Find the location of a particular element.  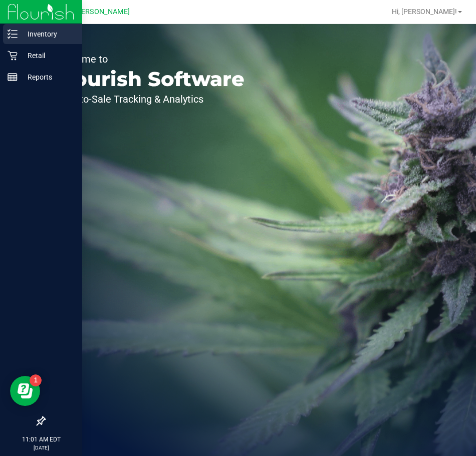

p: Seed-to-Sale Tracking & Analytics is located at coordinates (149, 99).